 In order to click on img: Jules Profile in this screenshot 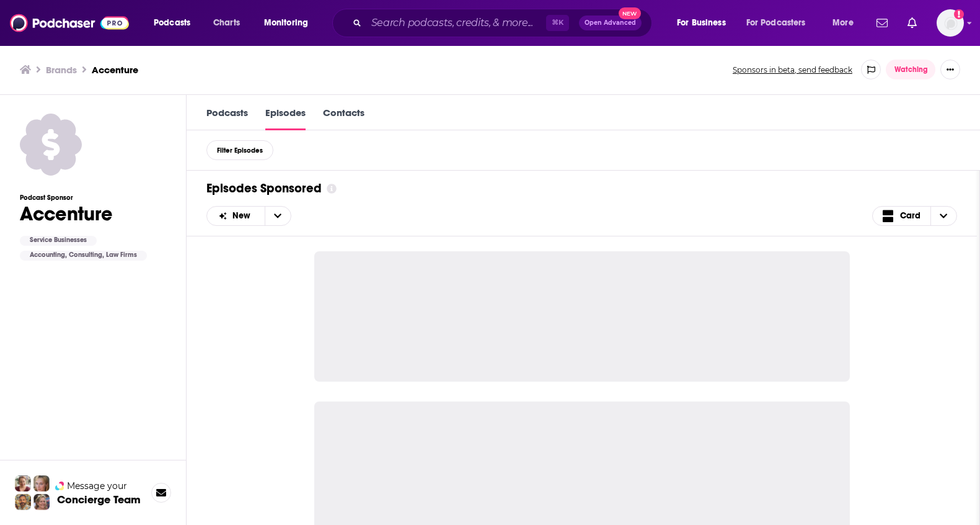, I will do `click(41, 483)`.